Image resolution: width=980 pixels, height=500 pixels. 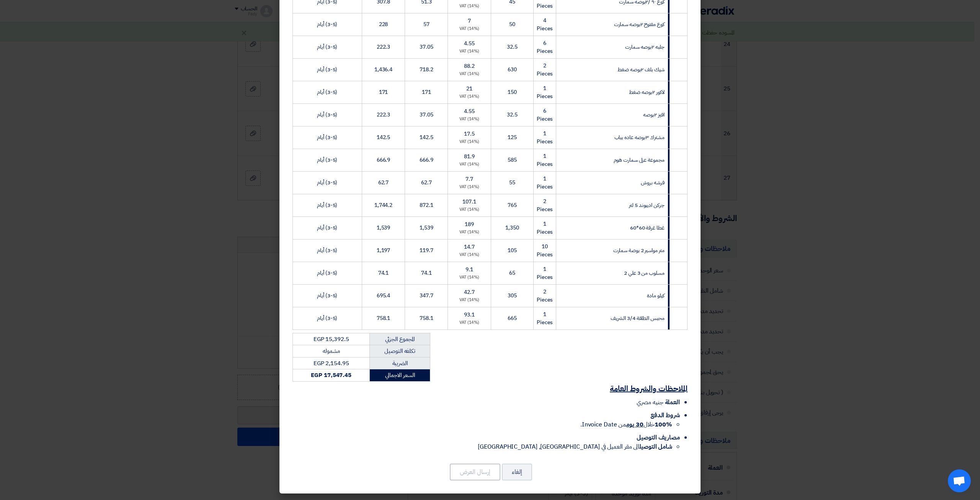 I want to click on span: 81.9, so click(x=470, y=156).